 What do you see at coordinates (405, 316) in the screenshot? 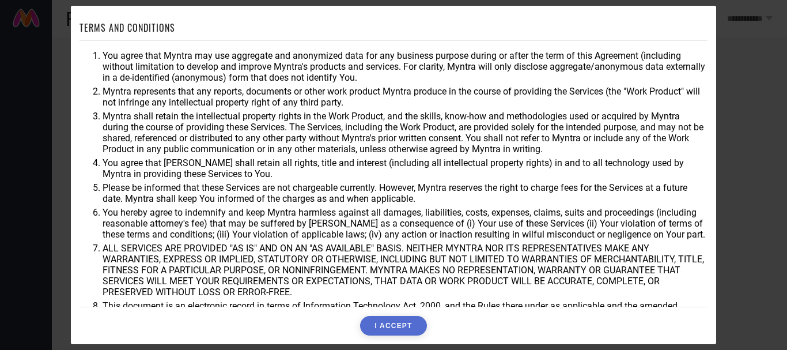
I see `li: This document is an electronic record in terms of Information Technology Act, 2000, and the Rules...` at bounding box center [405, 316].